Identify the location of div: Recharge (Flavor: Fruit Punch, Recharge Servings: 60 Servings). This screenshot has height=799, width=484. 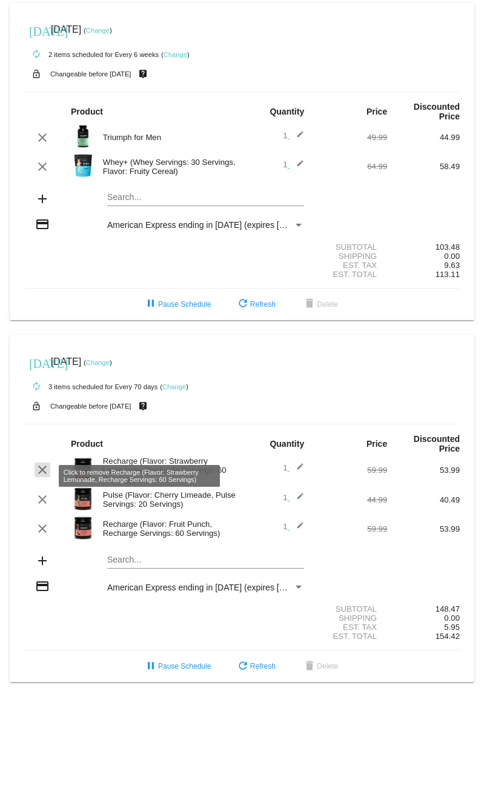
(170, 529).